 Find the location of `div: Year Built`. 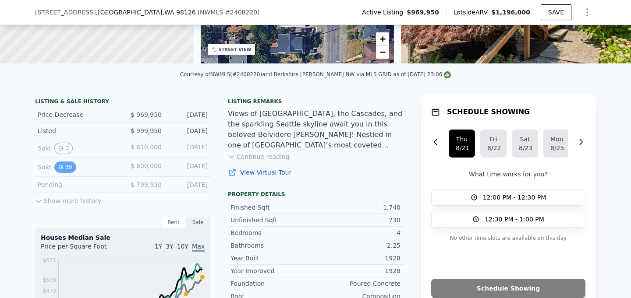

div: Year Built is located at coordinates (273, 258).